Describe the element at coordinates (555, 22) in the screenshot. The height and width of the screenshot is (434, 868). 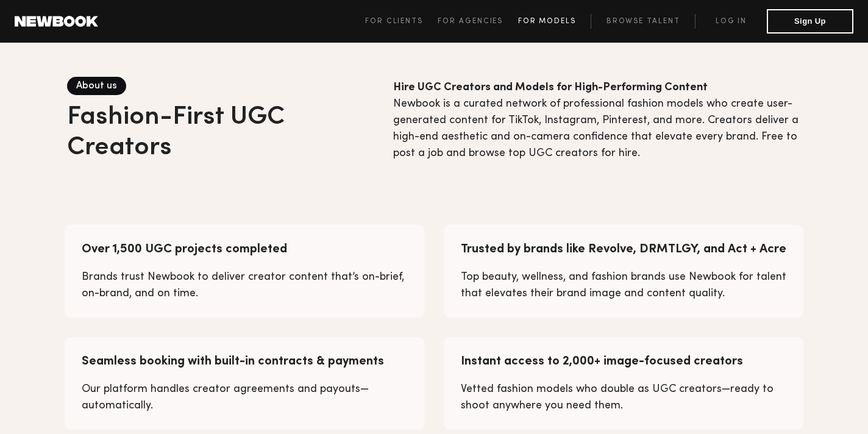
I see `a: For Models` at that location.